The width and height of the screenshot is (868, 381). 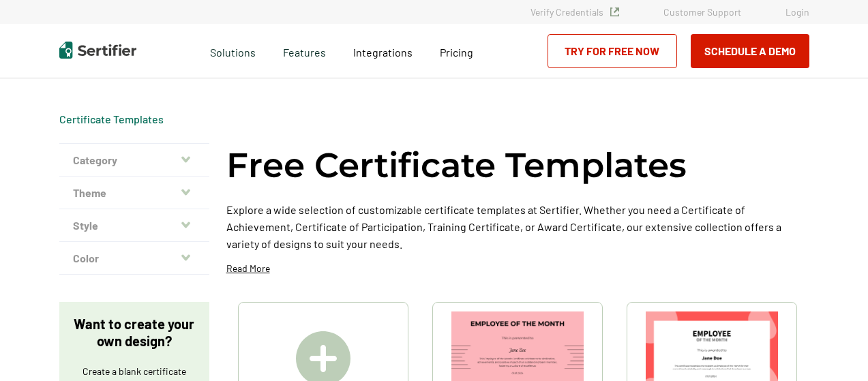 I want to click on span: Integrations, so click(x=383, y=52).